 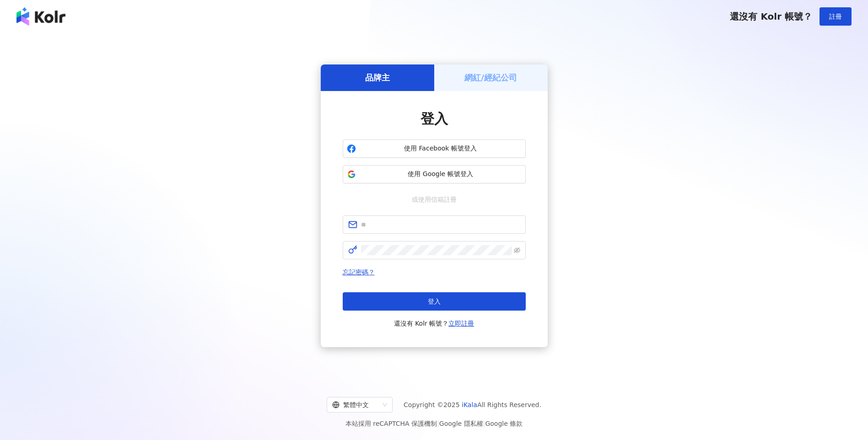 What do you see at coordinates (836, 17) in the screenshot?
I see `button: 註冊` at bounding box center [836, 17].